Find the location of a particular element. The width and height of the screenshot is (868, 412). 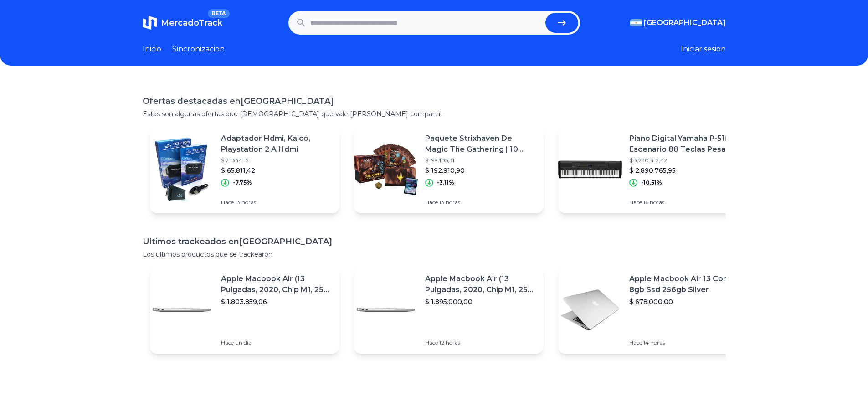

span: BETA is located at coordinates (218, 14).